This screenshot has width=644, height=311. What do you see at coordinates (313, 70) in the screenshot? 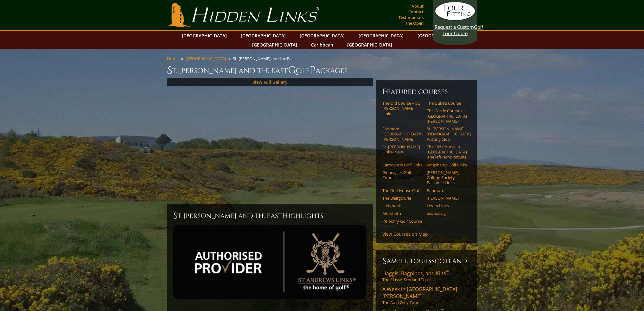
I see `span: P` at bounding box center [313, 70].